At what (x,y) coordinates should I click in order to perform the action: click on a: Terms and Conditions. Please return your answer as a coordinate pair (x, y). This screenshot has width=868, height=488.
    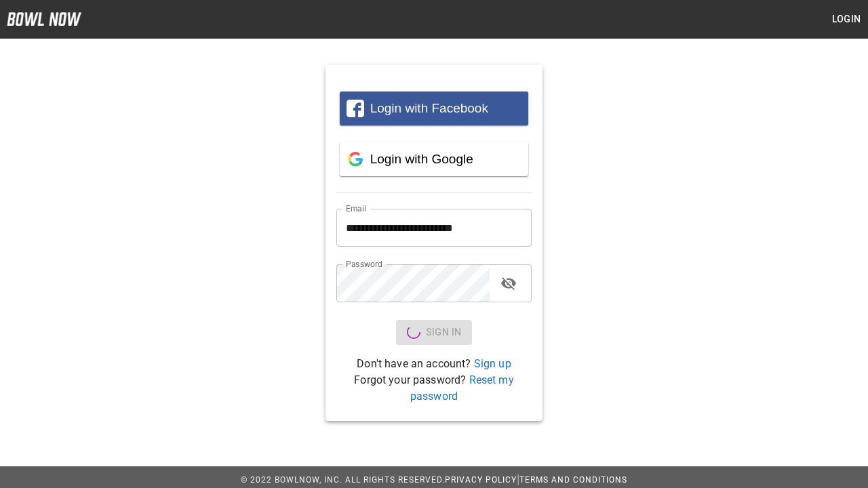
    Looking at the image, I should click on (573, 481).